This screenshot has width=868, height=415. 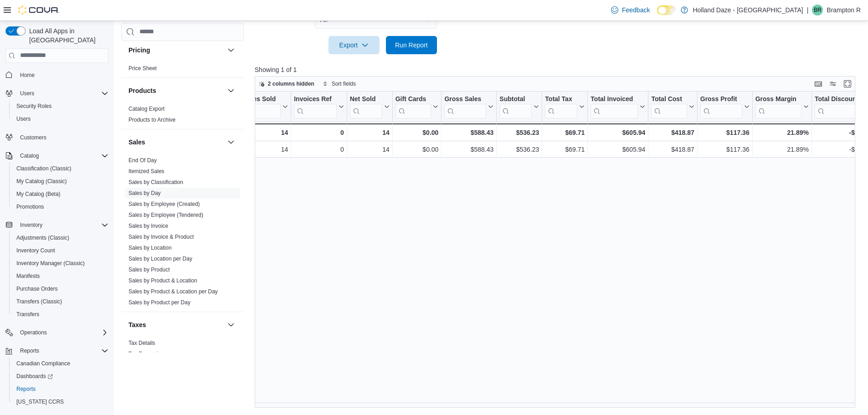 I want to click on span: Users, so click(x=23, y=119).